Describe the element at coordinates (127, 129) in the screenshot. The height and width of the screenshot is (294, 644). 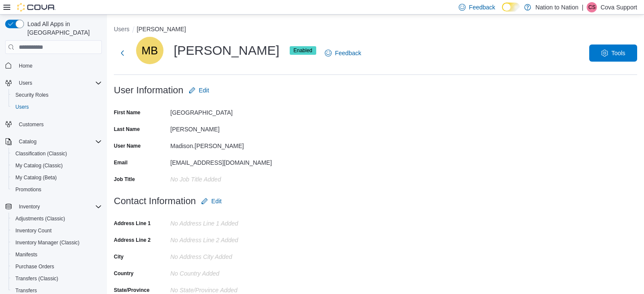
I see `label: Last Name` at that location.